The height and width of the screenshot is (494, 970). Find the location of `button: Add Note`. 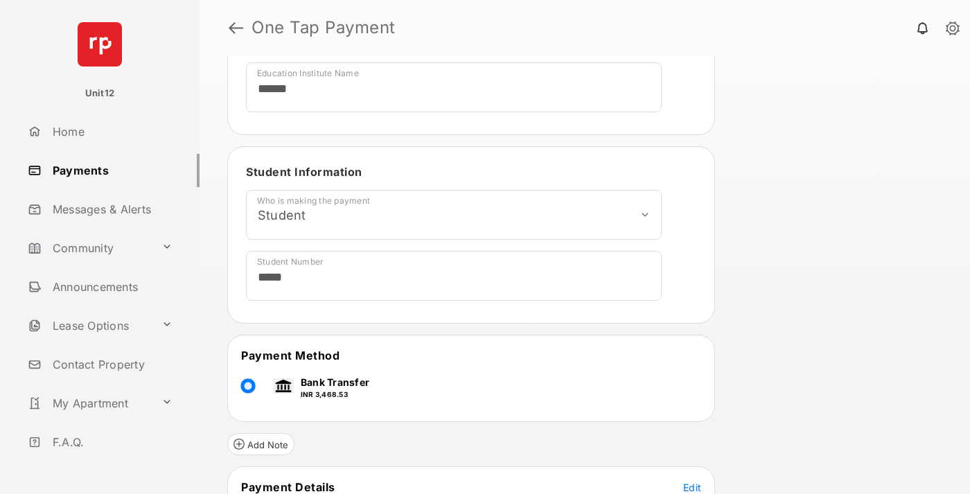

button: Add Note is located at coordinates (260, 444).